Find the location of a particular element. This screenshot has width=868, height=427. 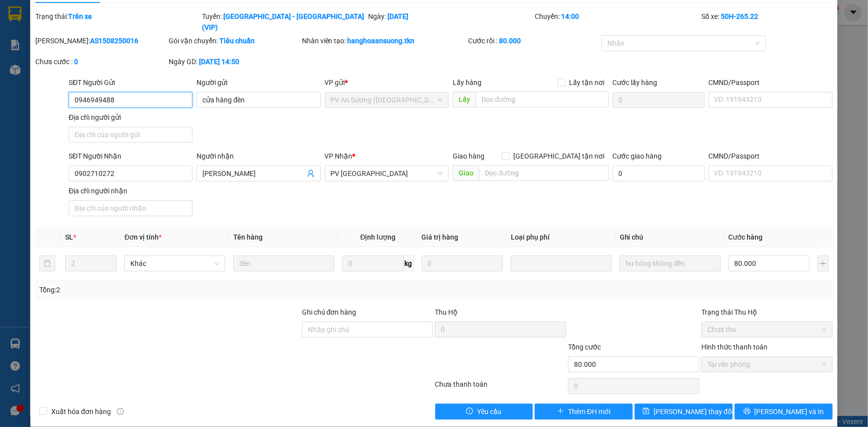

b: 14:00 is located at coordinates (569, 16).